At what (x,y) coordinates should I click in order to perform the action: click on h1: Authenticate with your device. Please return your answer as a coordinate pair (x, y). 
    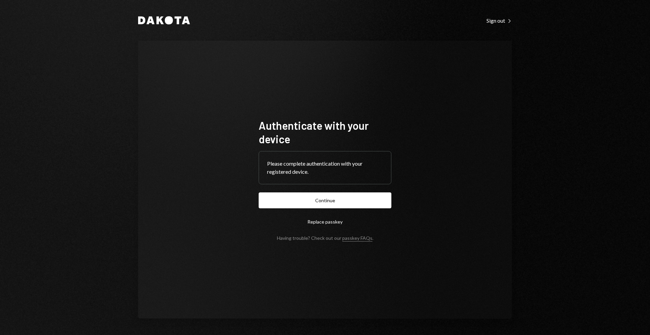
    Looking at the image, I should click on (325, 132).